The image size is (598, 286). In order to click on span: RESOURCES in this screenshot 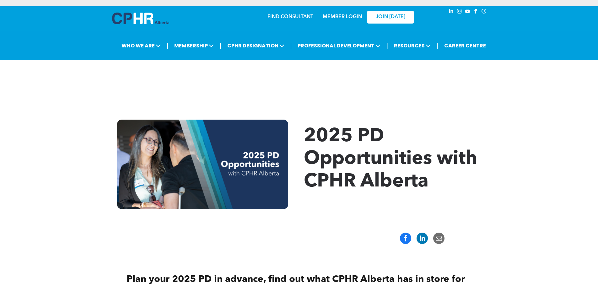, I will do `click(413, 46)`.